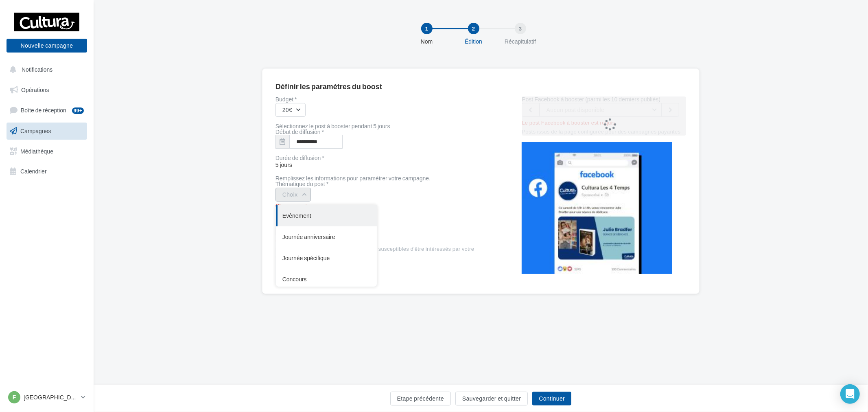 This screenshot has width=868, height=412. What do you see at coordinates (385, 158) in the screenshot?
I see `div: Durée de diffusion *` at bounding box center [385, 158].